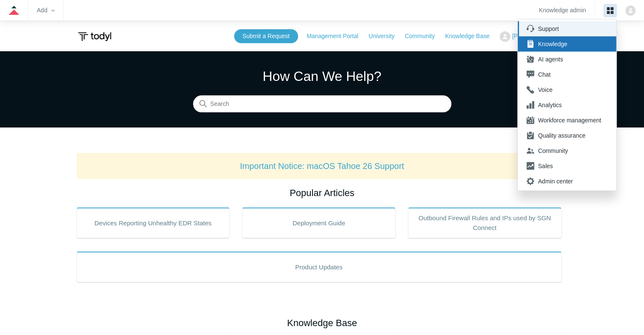 Image resolution: width=644 pixels, height=335 pixels. Describe the element at coordinates (153, 223) in the screenshot. I see `a: Devices Reporting Unhealthy EDR States` at that location.